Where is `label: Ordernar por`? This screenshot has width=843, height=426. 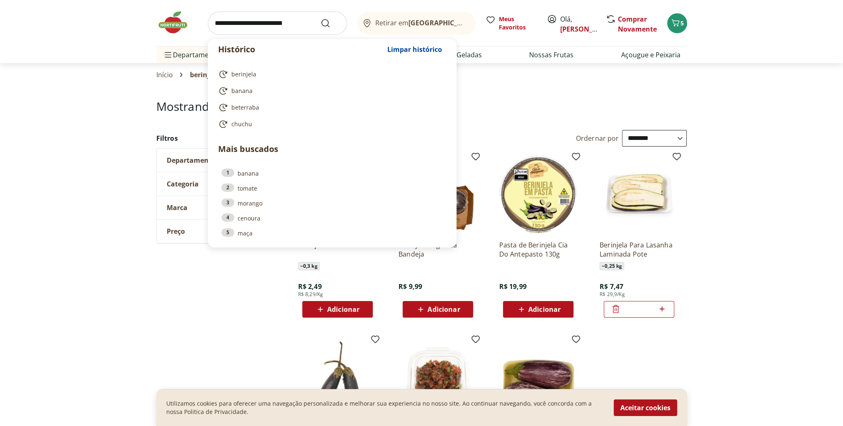
label: Ordernar por is located at coordinates (598, 138).